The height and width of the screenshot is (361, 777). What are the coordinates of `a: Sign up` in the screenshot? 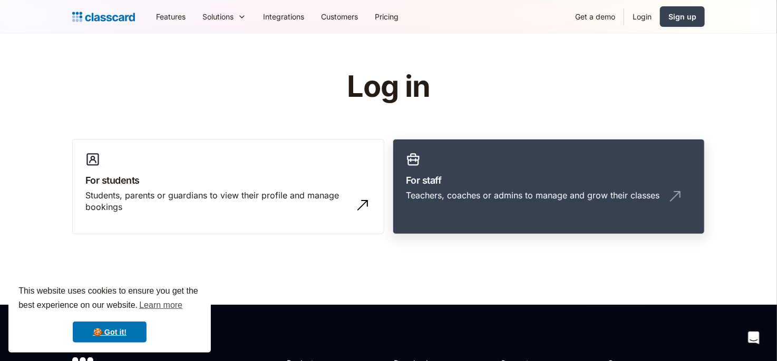 It's located at (682, 16).